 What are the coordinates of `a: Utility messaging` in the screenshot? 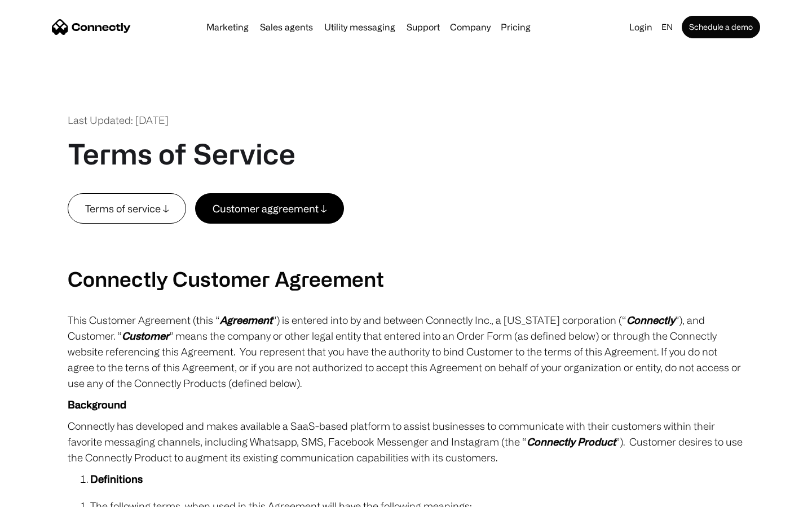 It's located at (360, 27).